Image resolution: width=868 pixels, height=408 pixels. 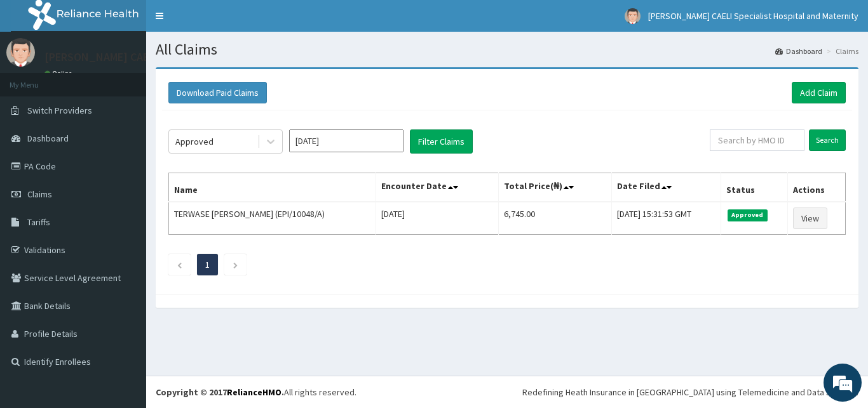 I want to click on button: Filter Claims, so click(x=441, y=142).